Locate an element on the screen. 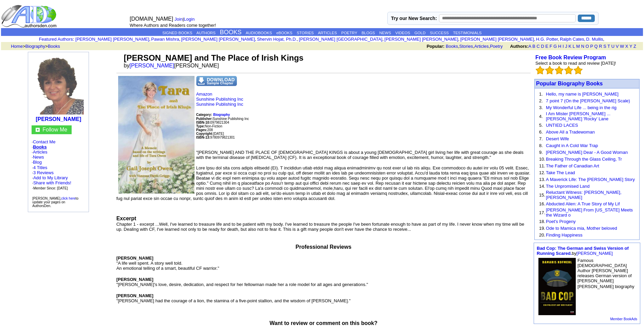  a: D. Mullis is located at coordinates (595, 39).